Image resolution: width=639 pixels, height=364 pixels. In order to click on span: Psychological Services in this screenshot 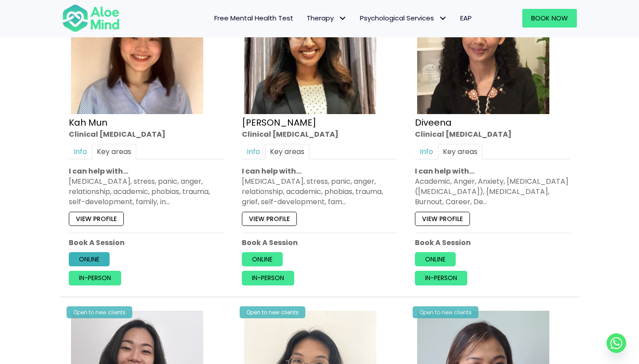, I will do `click(404, 18)`.